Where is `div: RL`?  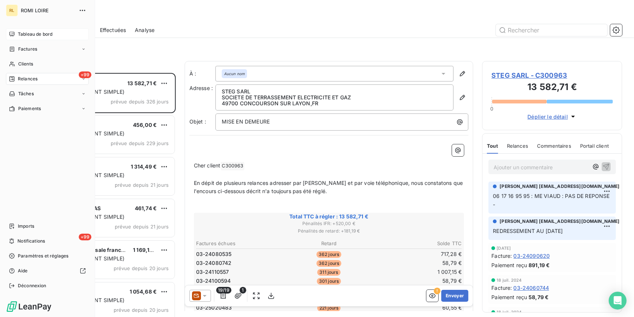
div: RL is located at coordinates (12, 10).